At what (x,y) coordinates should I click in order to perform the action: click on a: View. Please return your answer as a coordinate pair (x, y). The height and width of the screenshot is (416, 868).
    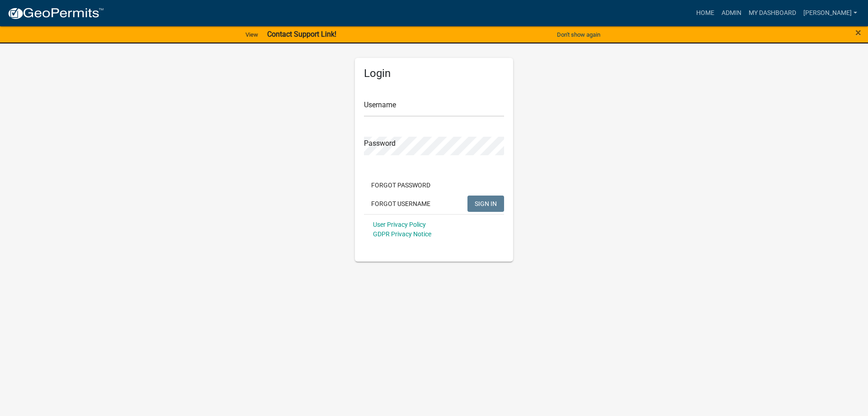
    Looking at the image, I should click on (252, 34).